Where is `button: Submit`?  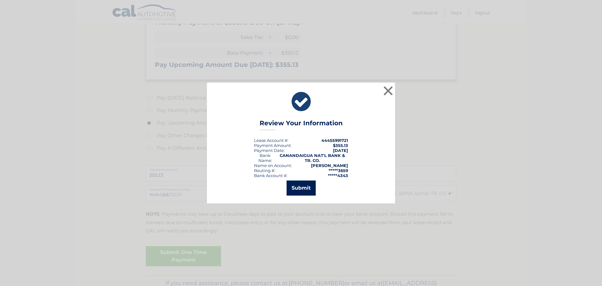 button: Submit is located at coordinates (301, 188).